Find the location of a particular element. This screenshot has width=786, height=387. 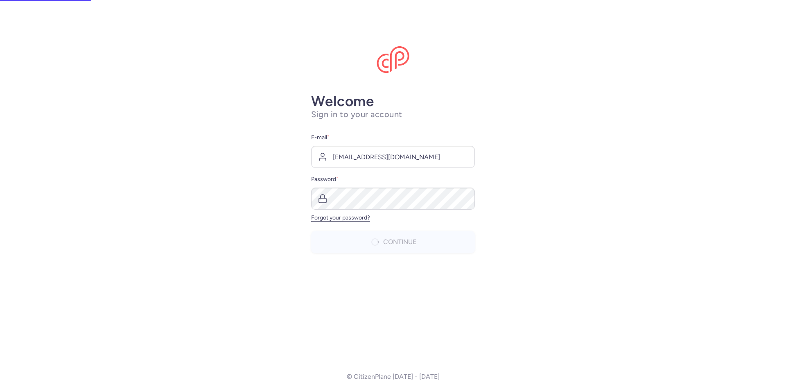

strong: Welcome is located at coordinates (343, 101).